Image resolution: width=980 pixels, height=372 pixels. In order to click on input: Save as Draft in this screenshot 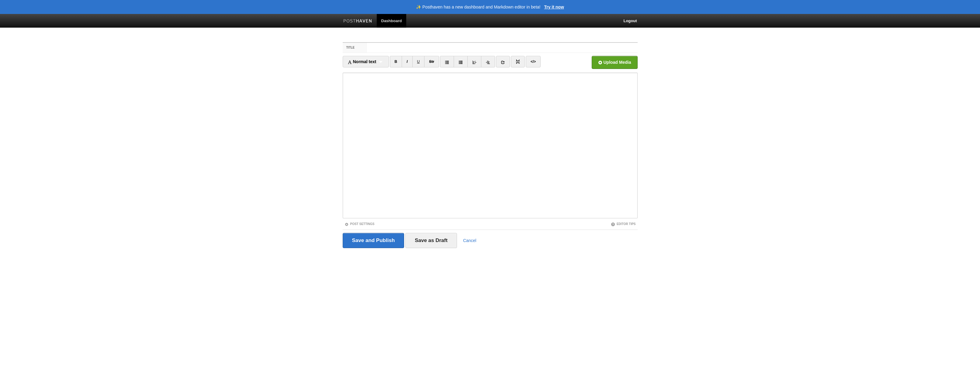, I will do `click(431, 240)`.